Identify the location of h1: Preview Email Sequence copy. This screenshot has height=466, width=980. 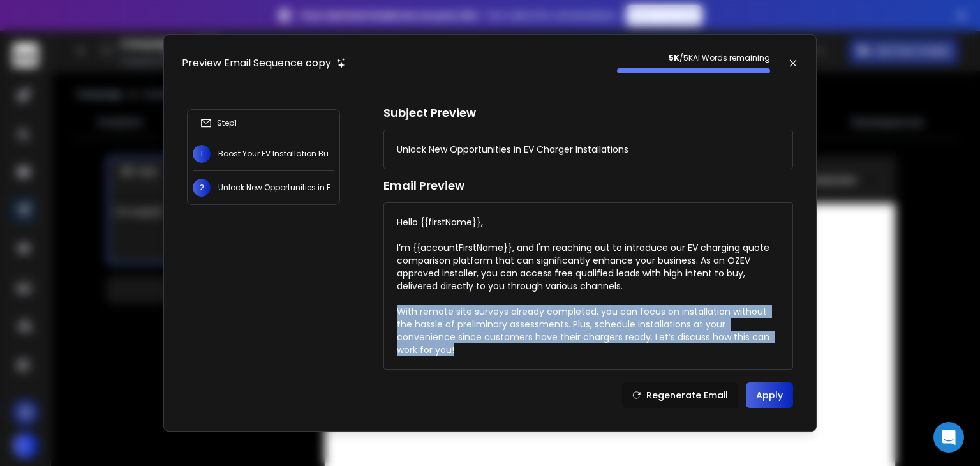
(257, 64).